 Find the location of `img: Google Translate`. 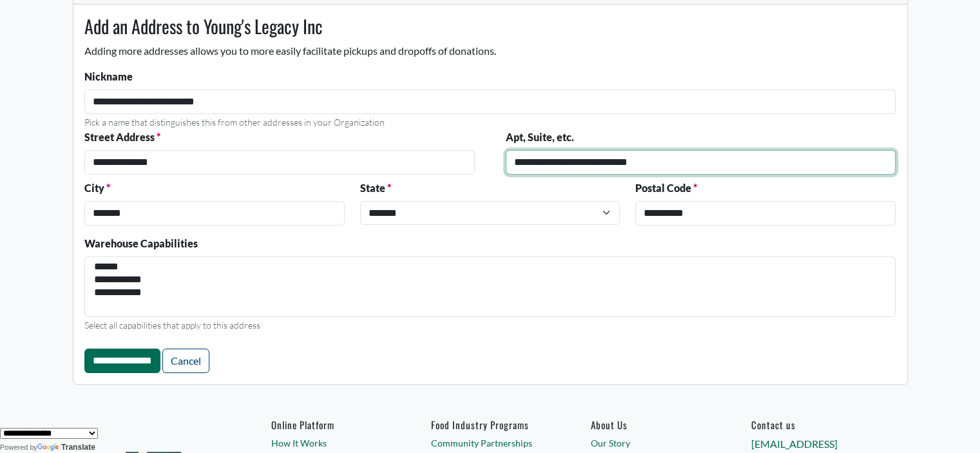

img: Google Translate is located at coordinates (49, 448).